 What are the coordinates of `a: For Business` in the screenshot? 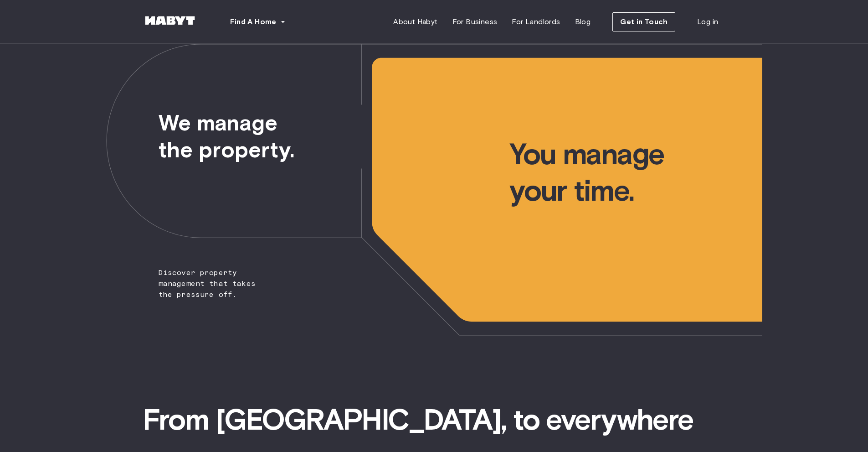 It's located at (475, 22).